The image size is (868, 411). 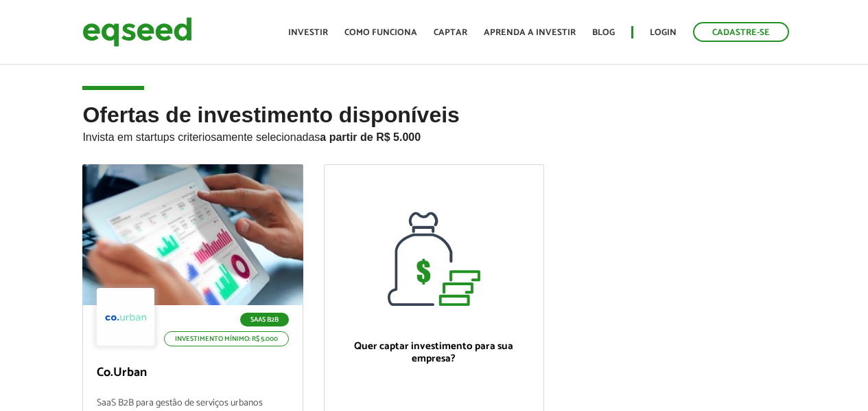 What do you see at coordinates (265, 319) in the screenshot?
I see `p: SaaS B2B` at bounding box center [265, 319].